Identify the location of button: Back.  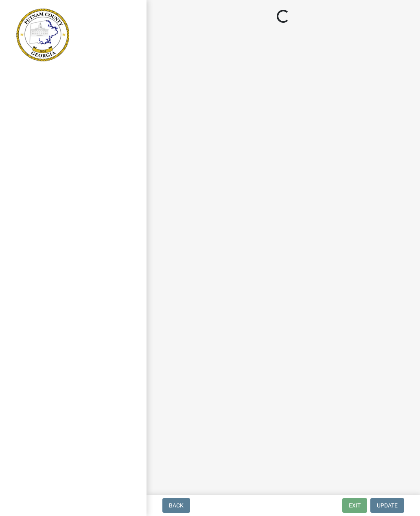
(176, 506).